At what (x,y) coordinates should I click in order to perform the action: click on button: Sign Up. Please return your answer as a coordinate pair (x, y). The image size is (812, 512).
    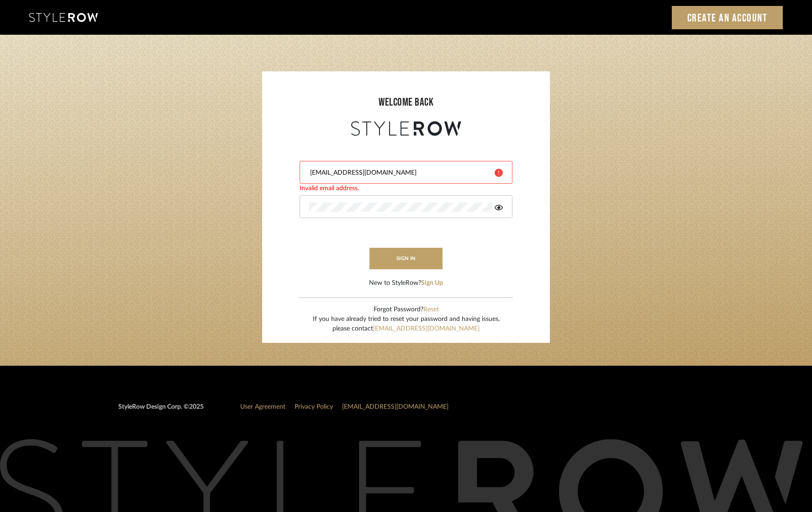
    Looking at the image, I should click on (432, 283).